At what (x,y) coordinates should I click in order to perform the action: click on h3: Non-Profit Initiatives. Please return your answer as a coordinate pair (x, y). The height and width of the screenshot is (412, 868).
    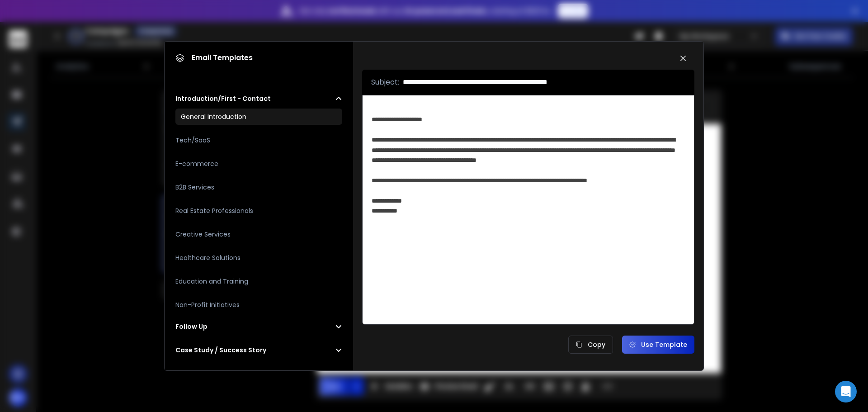
    Looking at the image, I should click on (208, 305).